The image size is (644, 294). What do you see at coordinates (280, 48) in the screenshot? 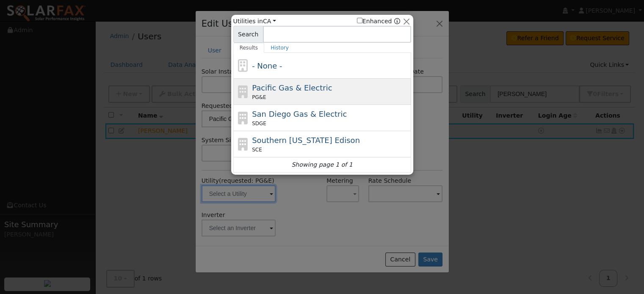
I see `a: History` at bounding box center [280, 48].